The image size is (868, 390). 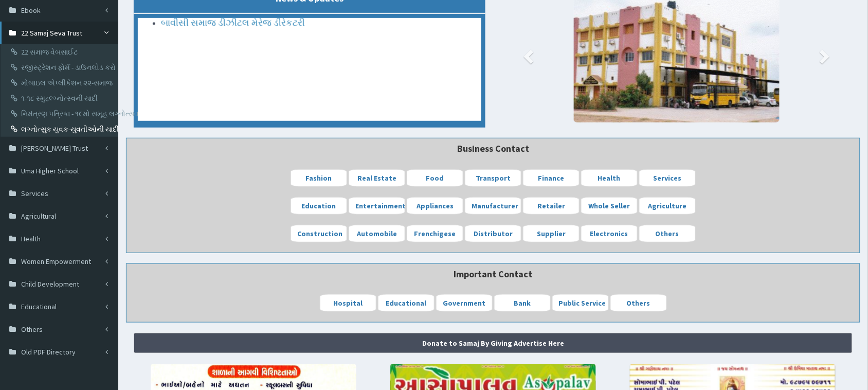 I want to click on a: Supplier, so click(x=552, y=234).